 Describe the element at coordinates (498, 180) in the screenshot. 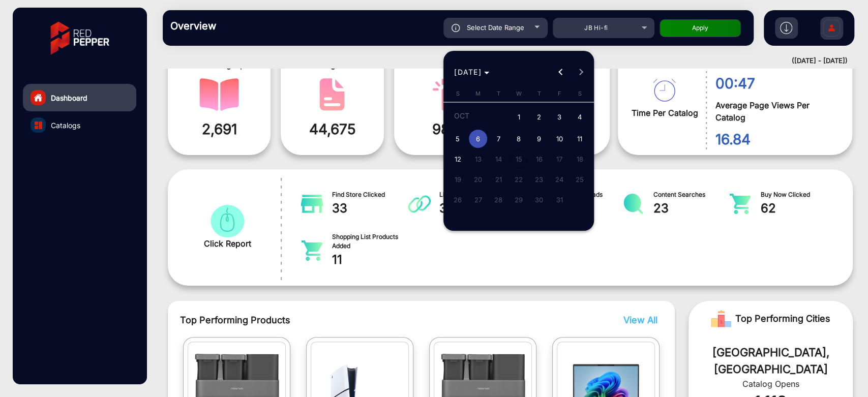

I see `button: October 21, 2025` at that location.